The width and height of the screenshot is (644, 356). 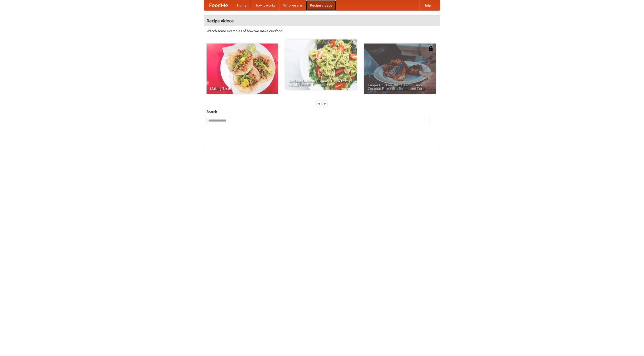 What do you see at coordinates (219, 5) in the screenshot?
I see `a: FoodMe` at bounding box center [219, 5].